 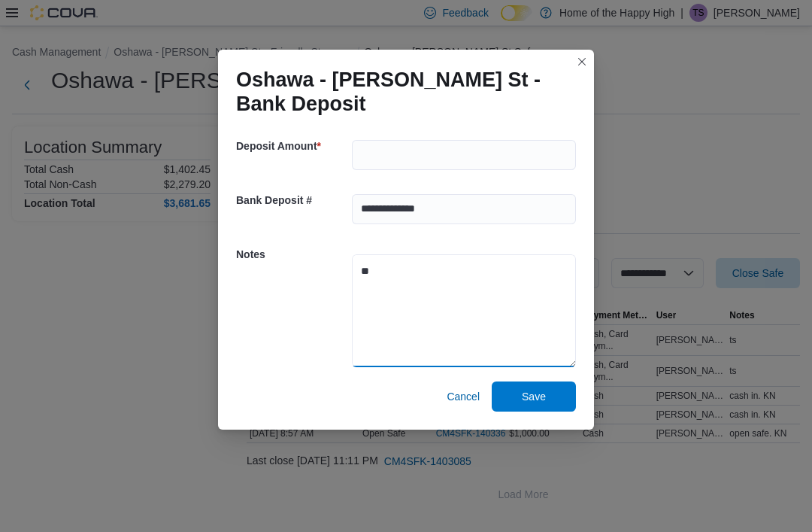 What do you see at coordinates (534, 397) in the screenshot?
I see `span: Save` at bounding box center [534, 397].